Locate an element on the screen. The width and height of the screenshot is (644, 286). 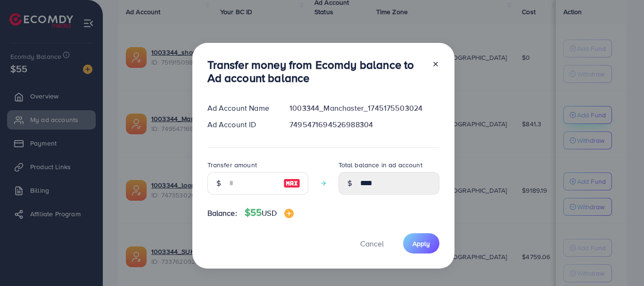
span: Balance: is located at coordinates (222, 213).